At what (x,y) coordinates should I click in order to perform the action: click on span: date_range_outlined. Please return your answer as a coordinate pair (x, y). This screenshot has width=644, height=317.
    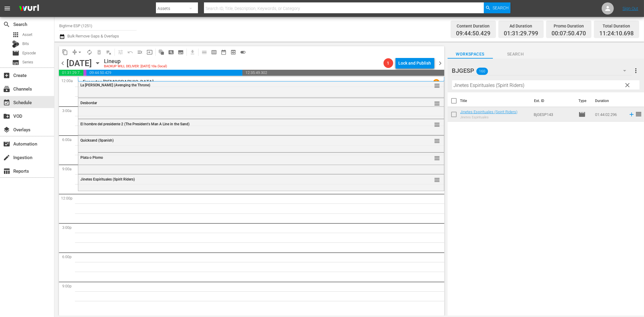
    Looking at the image, I should click on (224, 52).